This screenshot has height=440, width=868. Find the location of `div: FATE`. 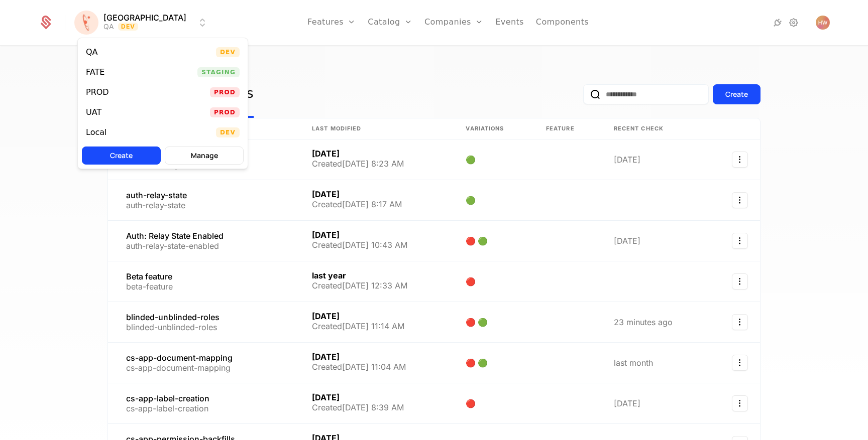

div: FATE is located at coordinates (95, 73).